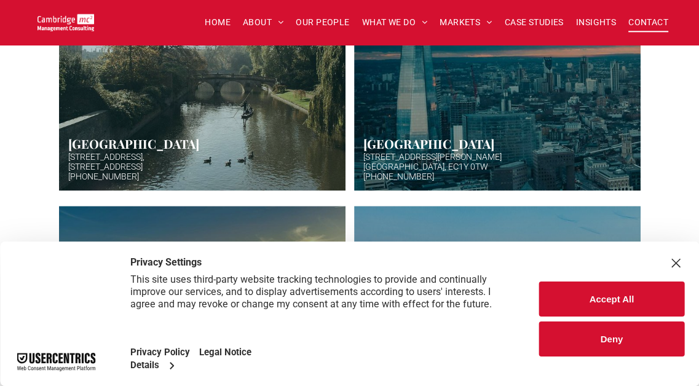  I want to click on a: INSIGHTS, so click(596, 22).